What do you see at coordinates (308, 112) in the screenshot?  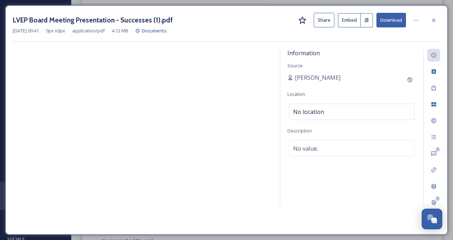 I see `span: No location` at bounding box center [308, 112].